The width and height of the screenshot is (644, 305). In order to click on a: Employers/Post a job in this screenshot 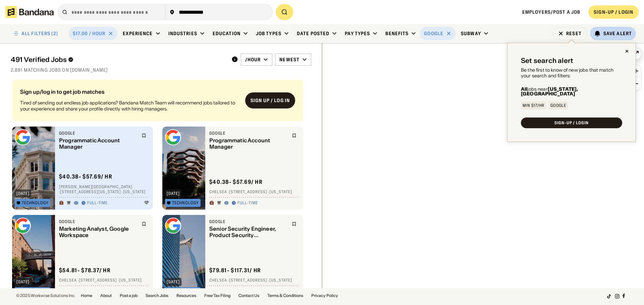, I will do `click(551, 12)`.